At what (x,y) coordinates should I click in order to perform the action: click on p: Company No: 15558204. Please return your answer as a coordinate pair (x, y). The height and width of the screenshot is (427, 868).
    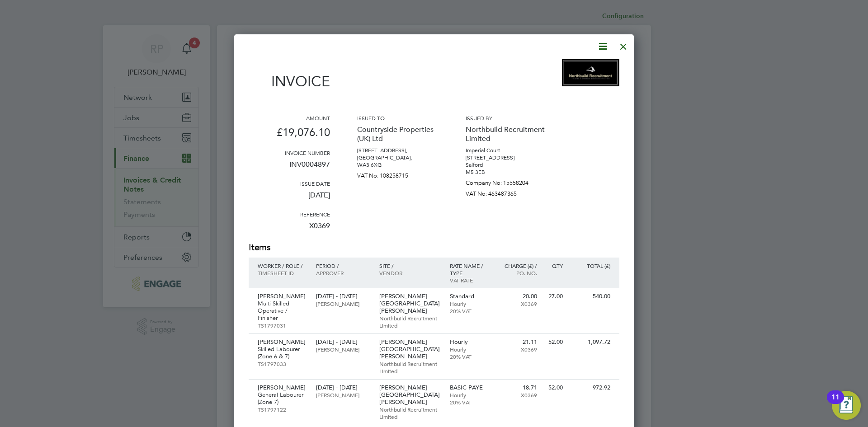
    Looking at the image, I should click on (506, 181).